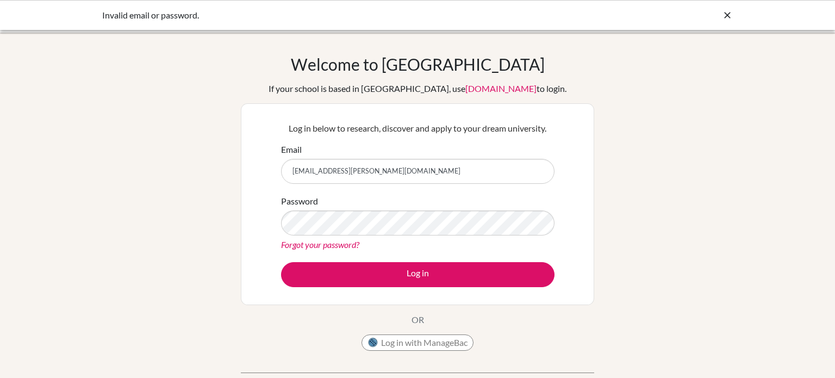  Describe the element at coordinates (292, 150) in the screenshot. I see `label: Email` at that location.